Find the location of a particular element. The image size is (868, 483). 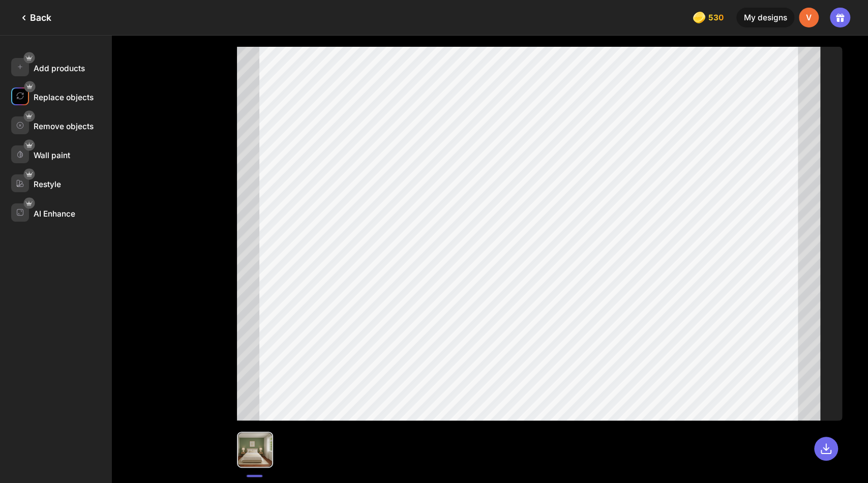

div: AI Enhance is located at coordinates (54, 213).